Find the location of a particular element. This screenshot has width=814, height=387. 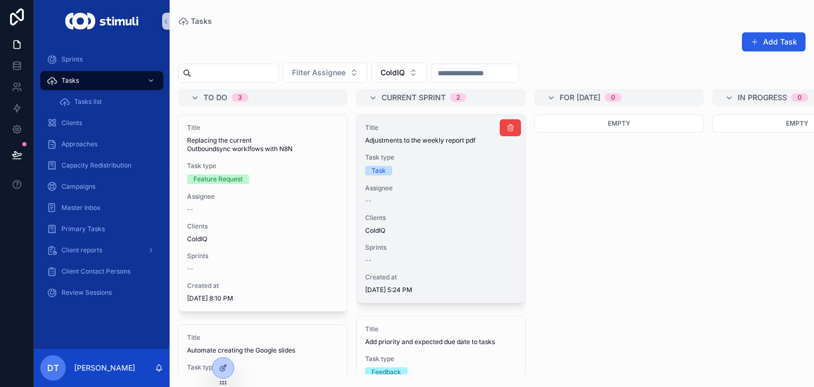

div: Feature Request is located at coordinates (218, 179).